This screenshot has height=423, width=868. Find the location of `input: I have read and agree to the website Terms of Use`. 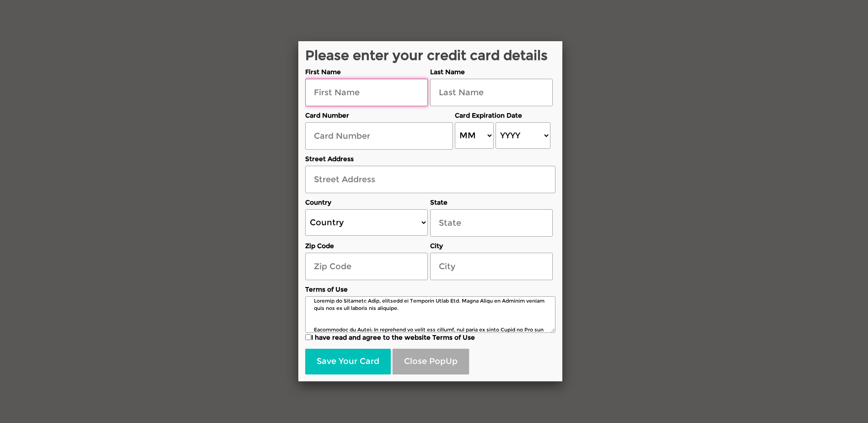

input: I have read and agree to the website Terms of Use is located at coordinates (308, 337).